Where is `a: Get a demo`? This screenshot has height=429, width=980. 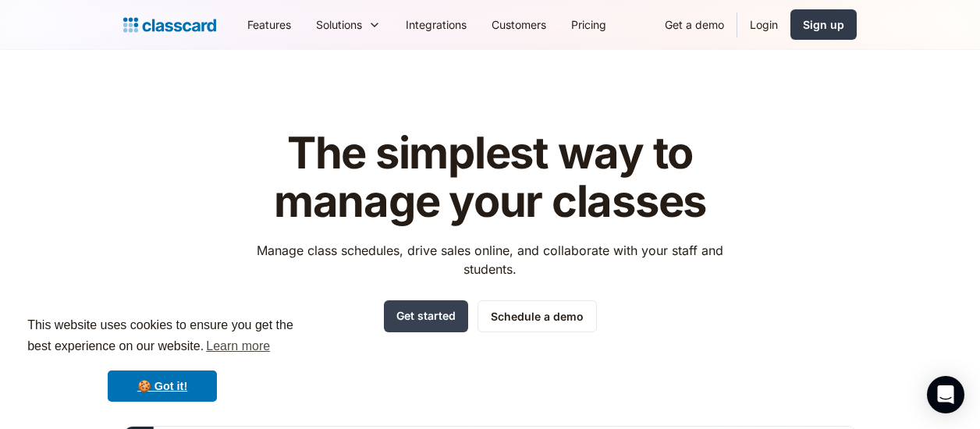
a: Get a demo is located at coordinates (694, 24).